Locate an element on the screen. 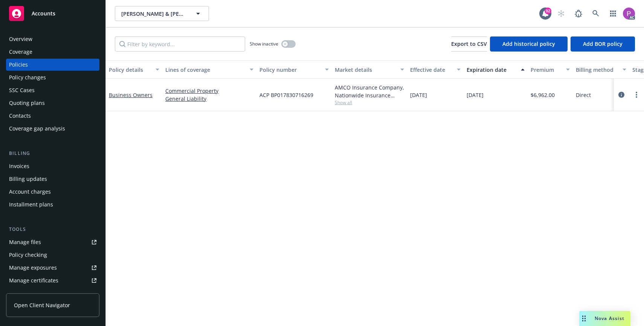 This screenshot has width=644, height=326. a: more is located at coordinates (636, 95).